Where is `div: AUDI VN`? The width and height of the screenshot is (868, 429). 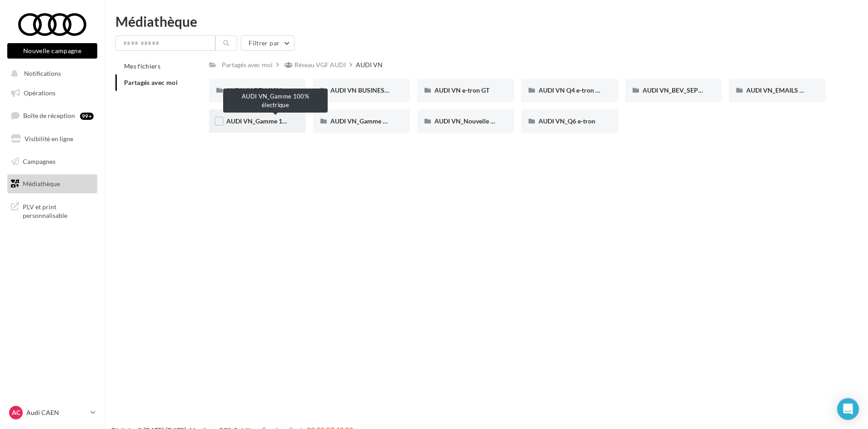 div: AUDI VN is located at coordinates (369, 65).